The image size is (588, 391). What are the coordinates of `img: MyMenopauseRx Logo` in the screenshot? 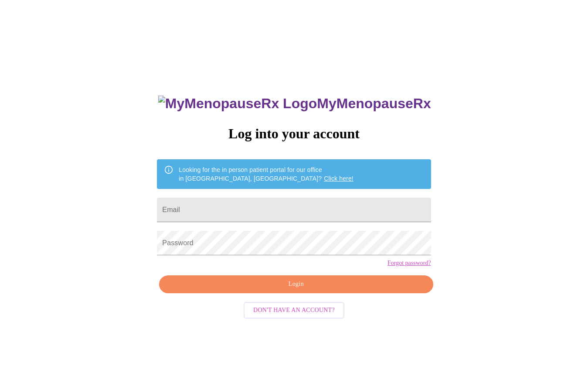 It's located at (238, 103).